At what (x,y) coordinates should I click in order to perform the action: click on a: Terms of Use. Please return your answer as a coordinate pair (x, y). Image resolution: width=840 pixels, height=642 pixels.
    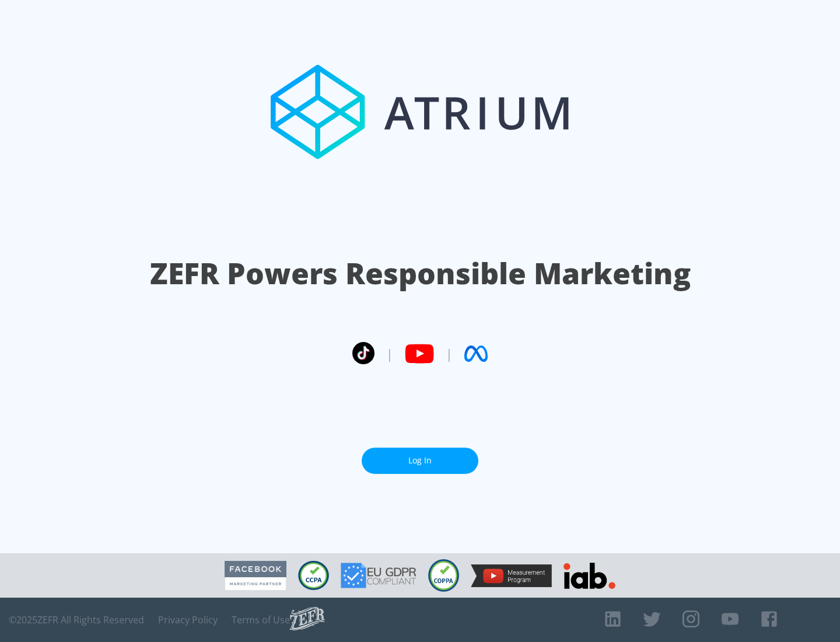
    Looking at the image, I should click on (261, 620).